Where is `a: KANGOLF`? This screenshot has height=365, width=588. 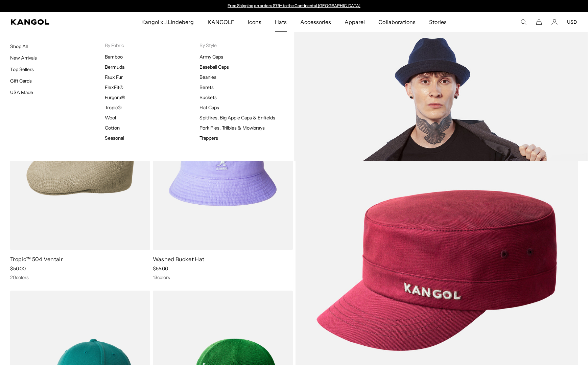 a: KANGOLF is located at coordinates (221, 22).